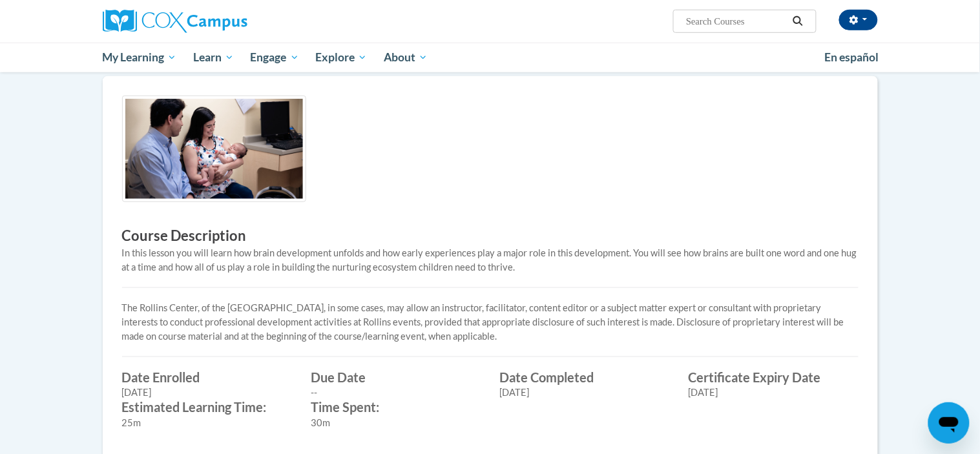 This screenshot has width=980, height=454. What do you see at coordinates (213, 58) in the screenshot?
I see `a: Learn` at bounding box center [213, 58].